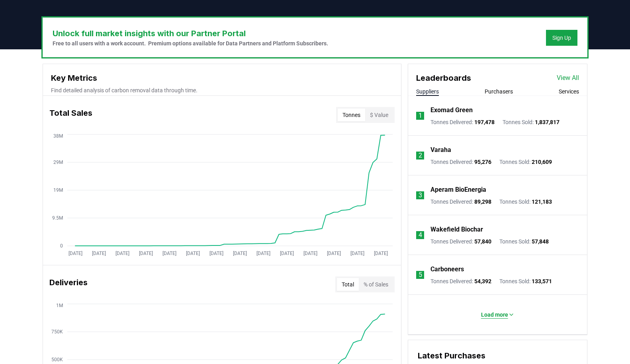 This screenshot has width=630, height=364. Describe the element at coordinates (569, 92) in the screenshot. I see `button: Services` at that location.